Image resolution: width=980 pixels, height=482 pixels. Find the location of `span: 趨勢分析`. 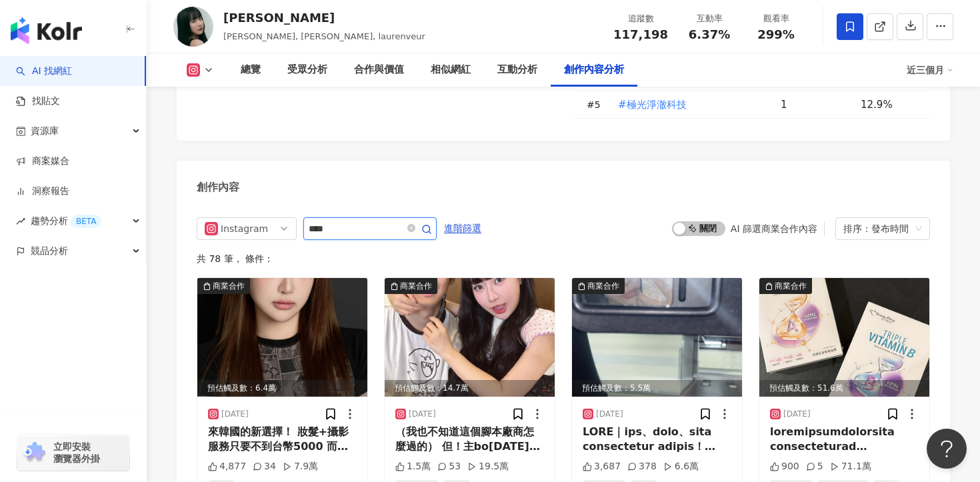

span: 趨勢分析 is located at coordinates (66, 221).